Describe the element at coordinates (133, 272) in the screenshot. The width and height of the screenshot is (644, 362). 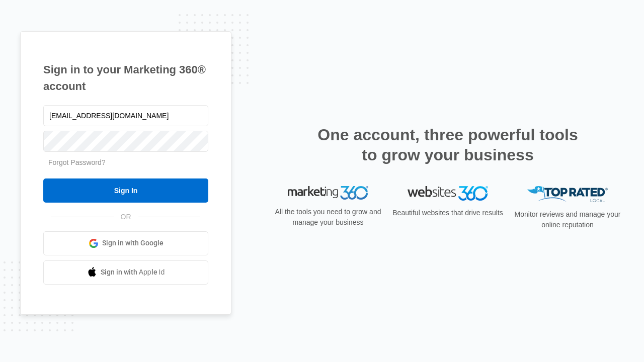
I see `span: Sign in with Apple Id` at that location.